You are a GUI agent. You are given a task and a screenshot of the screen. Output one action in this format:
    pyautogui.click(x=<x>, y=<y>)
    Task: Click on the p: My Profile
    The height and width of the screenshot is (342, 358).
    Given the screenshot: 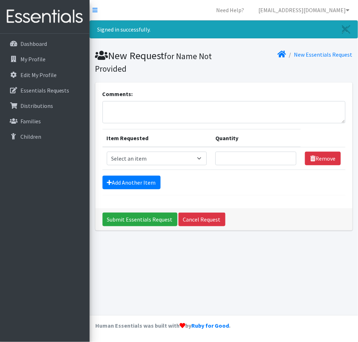 What is the action you would take?
    pyautogui.click(x=33, y=59)
    